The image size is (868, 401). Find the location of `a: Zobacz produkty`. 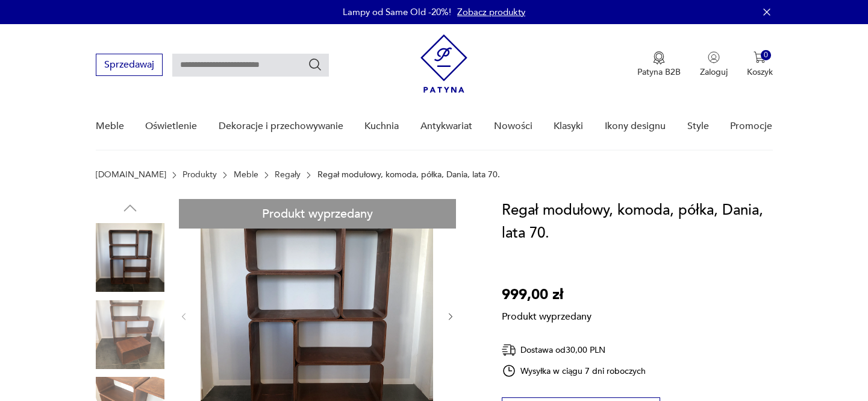

a: Zobacz produkty is located at coordinates (490, 12).